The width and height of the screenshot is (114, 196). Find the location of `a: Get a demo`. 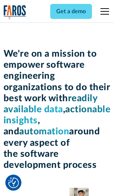

a: Get a demo is located at coordinates (71, 11).